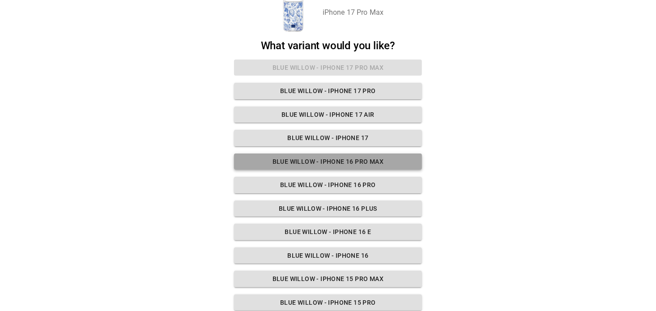  I want to click on h2: What variant would you like?, so click(328, 46).